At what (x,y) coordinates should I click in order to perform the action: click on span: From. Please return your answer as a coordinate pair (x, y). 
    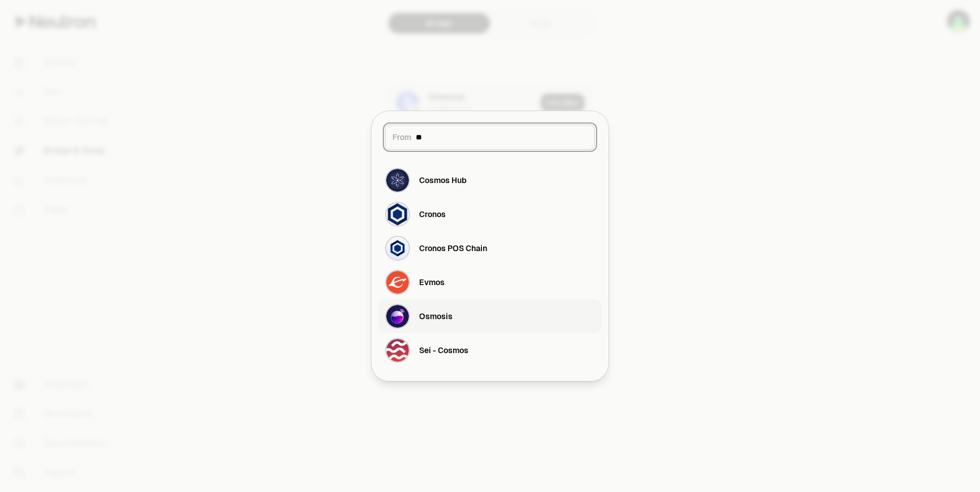
    Looking at the image, I should click on (402, 138).